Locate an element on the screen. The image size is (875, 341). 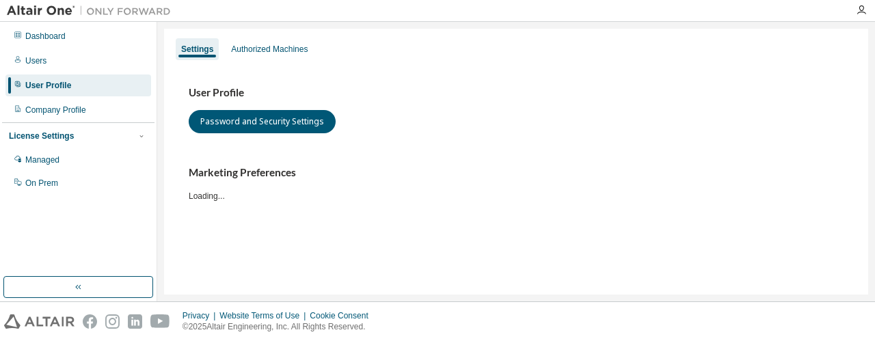
div: License Settings is located at coordinates (41, 136).